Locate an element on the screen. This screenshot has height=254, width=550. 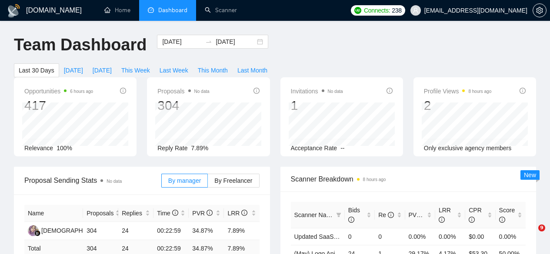
span: Last Week is located at coordinates (174, 70).